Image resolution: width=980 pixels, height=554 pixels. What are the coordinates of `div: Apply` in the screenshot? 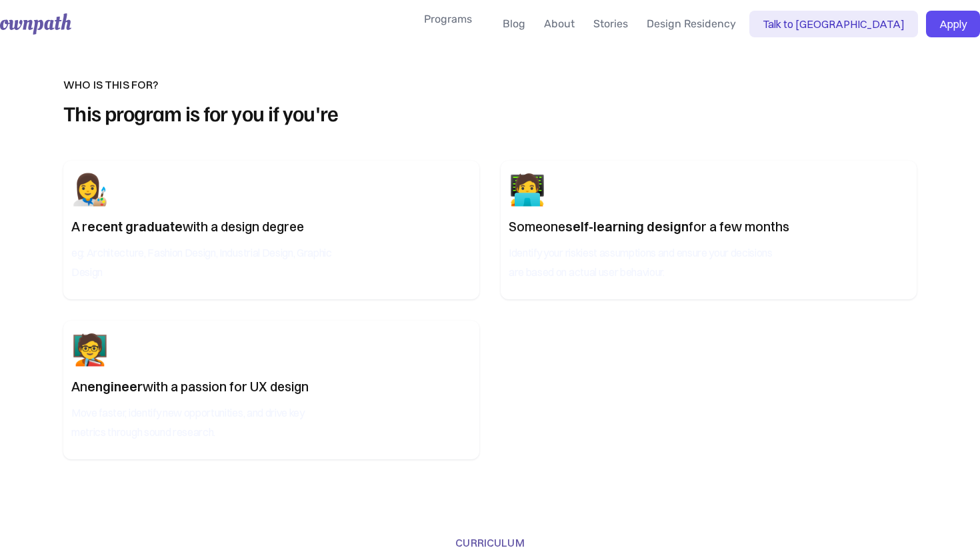 It's located at (953, 24).